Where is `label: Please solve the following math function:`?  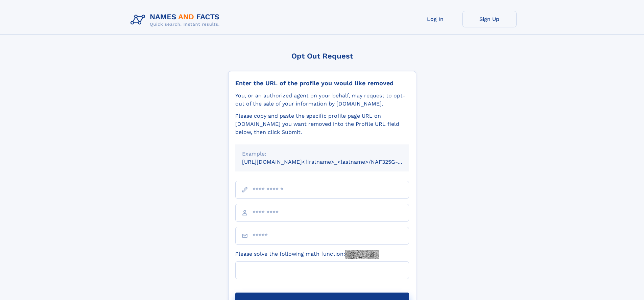
label: Please solve the following math function: is located at coordinates (307, 254).